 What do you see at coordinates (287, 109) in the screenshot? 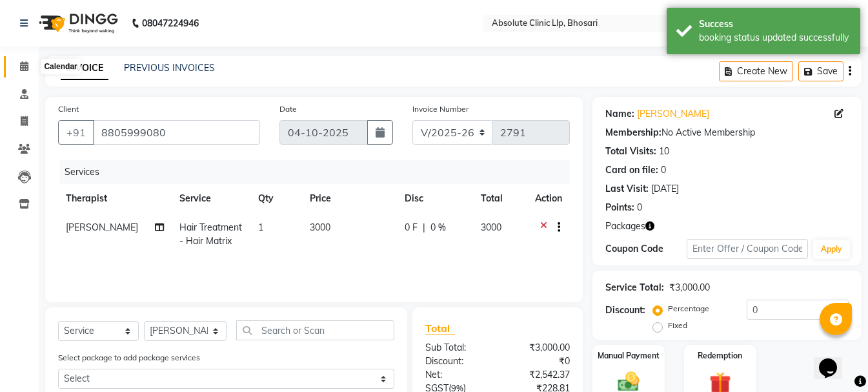
I see `label: Date` at bounding box center [287, 109].